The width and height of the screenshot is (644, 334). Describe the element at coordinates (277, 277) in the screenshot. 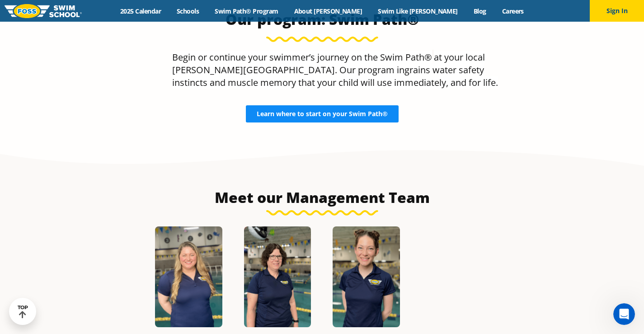

I see `img: Deb-Almberg.png` at that location.